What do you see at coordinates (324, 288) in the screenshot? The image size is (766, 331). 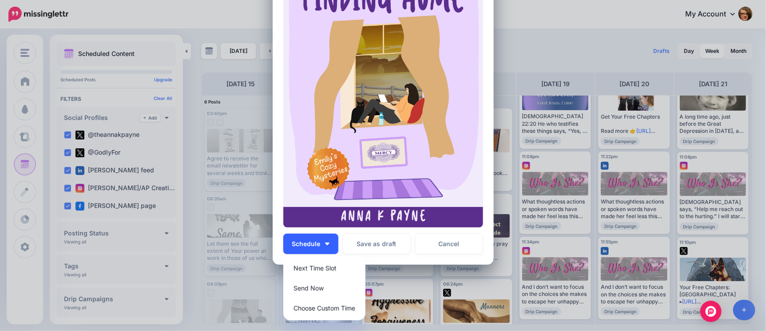 I see `div: Schedule` at bounding box center [324, 288].